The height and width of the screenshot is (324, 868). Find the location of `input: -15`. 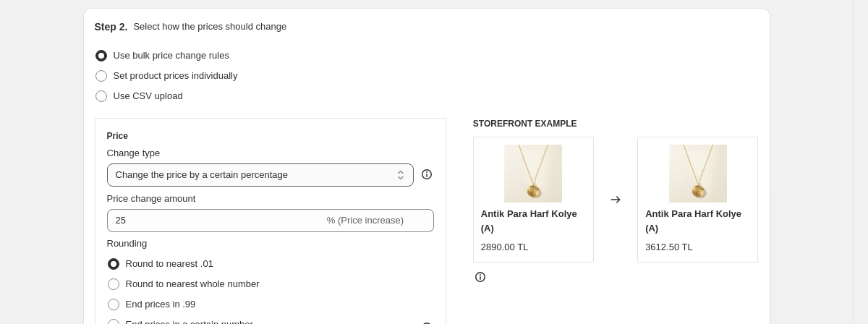

input: -15 is located at coordinates (215, 221).